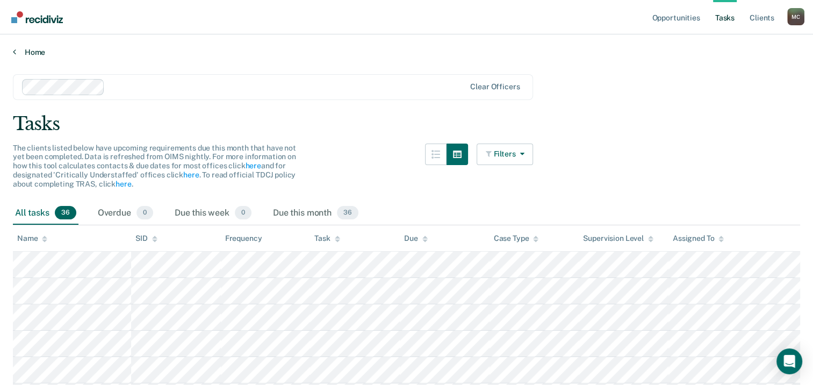 The height and width of the screenshot is (385, 813). Describe the element at coordinates (790, 361) in the screenshot. I see `div: Open Intercom Messenger` at that location.